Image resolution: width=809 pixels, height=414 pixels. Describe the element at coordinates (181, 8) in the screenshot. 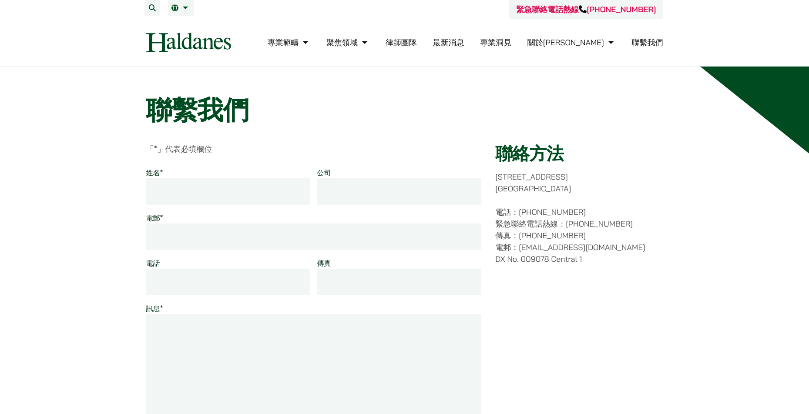

I see `a: 繁` at that location.